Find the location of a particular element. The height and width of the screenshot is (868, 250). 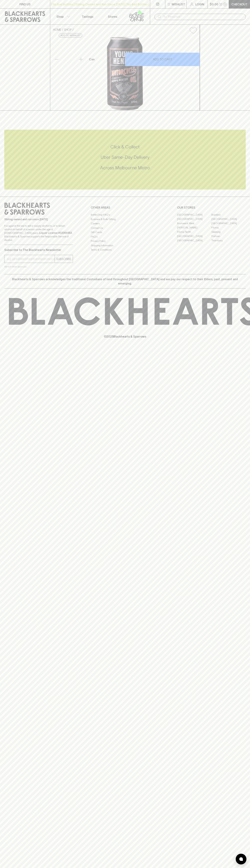

strong: Liquor License #32064953 is located at coordinates (55, 233).